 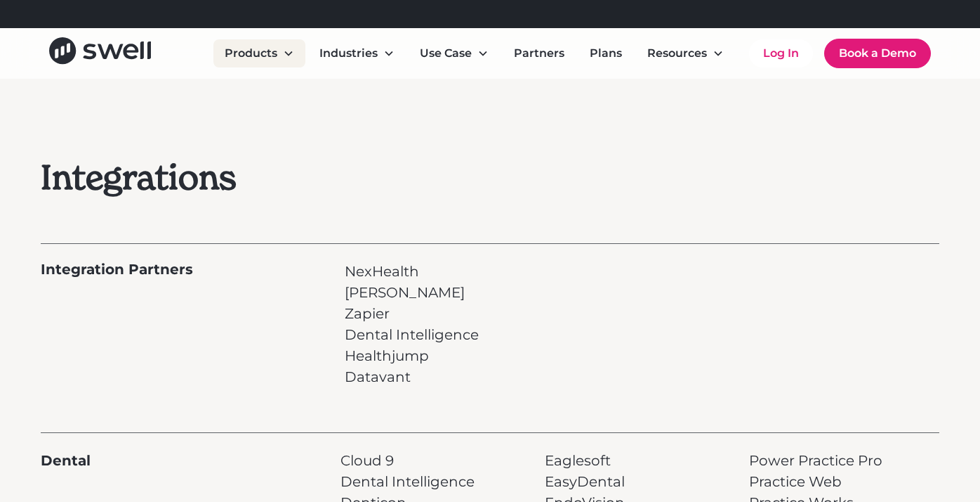 What do you see at coordinates (539, 53) in the screenshot?
I see `a: Partners` at bounding box center [539, 53].